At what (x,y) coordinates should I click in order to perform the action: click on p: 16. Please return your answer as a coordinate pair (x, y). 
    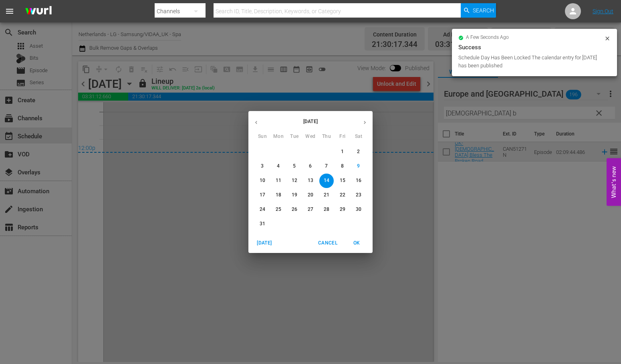
    Looking at the image, I should click on (359, 180).